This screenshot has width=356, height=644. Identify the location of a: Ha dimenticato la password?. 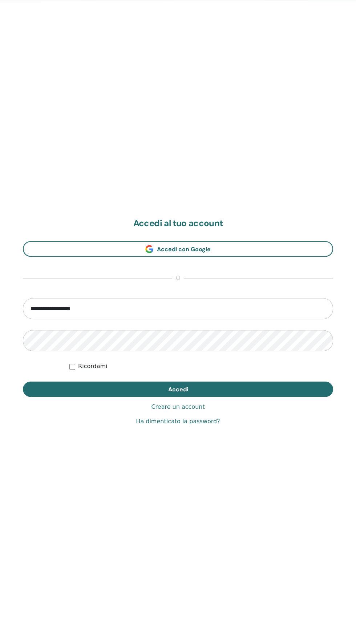
(178, 421).